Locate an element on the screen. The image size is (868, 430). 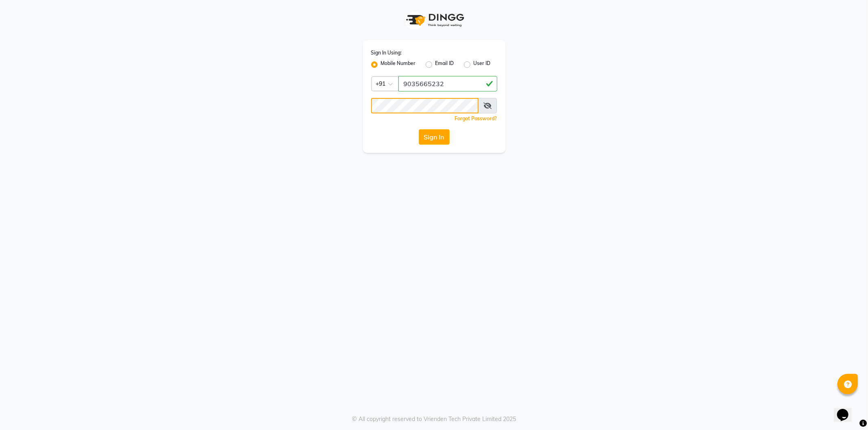
img: logo1.svg is located at coordinates (434, 20).